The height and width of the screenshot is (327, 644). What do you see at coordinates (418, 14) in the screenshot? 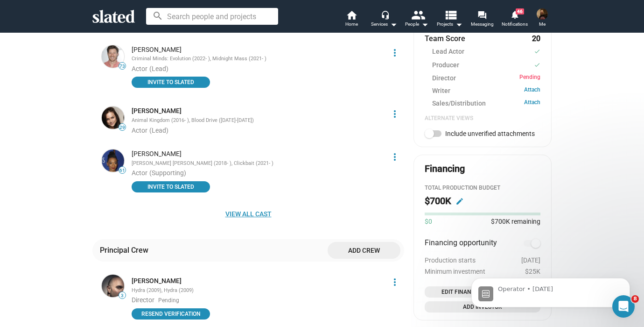
I see `mat-icon: people` at bounding box center [418, 14].